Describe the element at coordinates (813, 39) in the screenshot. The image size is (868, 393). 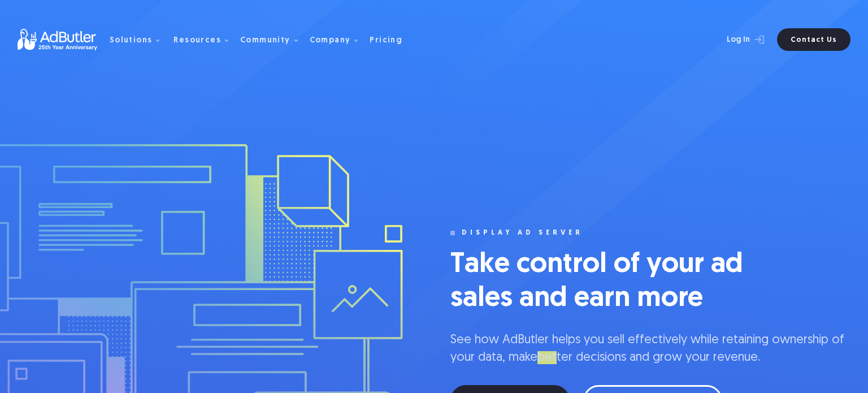
I see `a: Contact Us` at that location.